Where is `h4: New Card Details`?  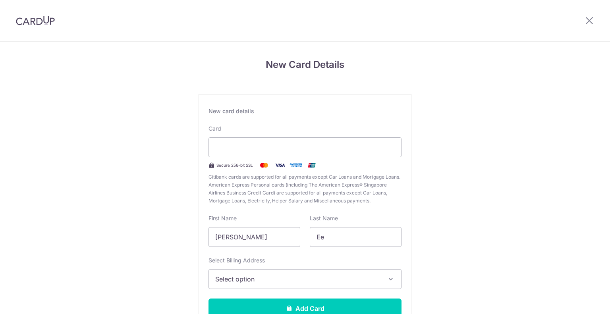
h4: New Card Details is located at coordinates (305, 65).